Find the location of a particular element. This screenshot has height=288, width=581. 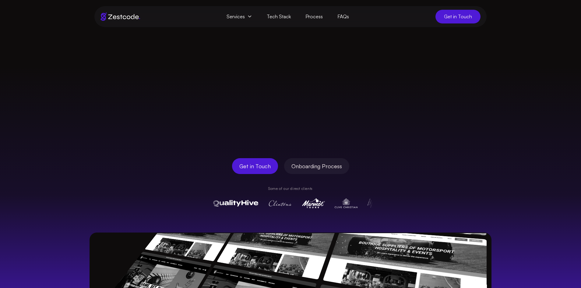

img: Clintons Cards is located at coordinates (230, 203).